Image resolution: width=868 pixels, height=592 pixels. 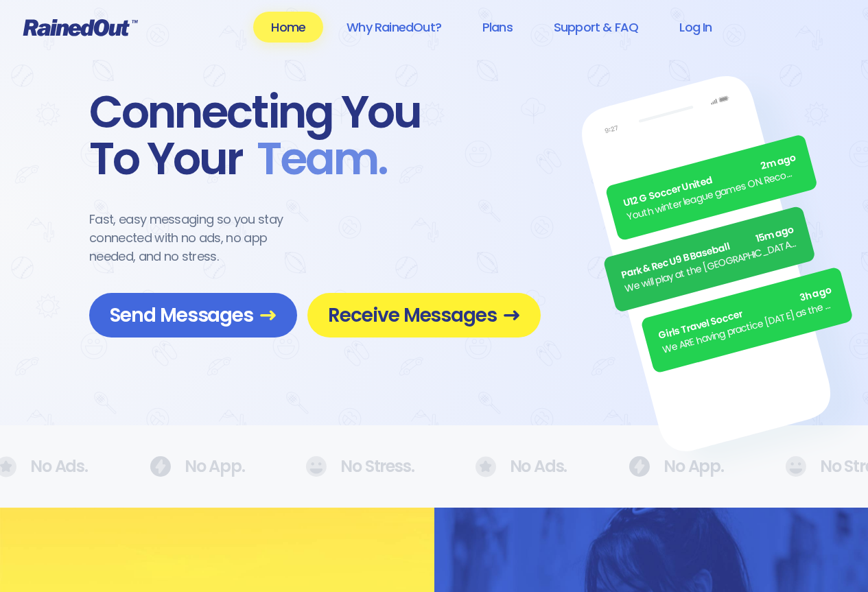 What do you see at coordinates (424, 315) in the screenshot?
I see `a: Receive Messages` at bounding box center [424, 315].